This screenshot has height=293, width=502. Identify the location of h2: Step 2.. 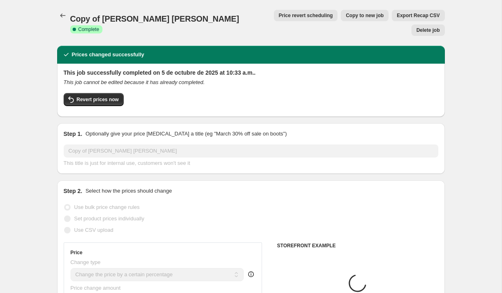
(73, 191).